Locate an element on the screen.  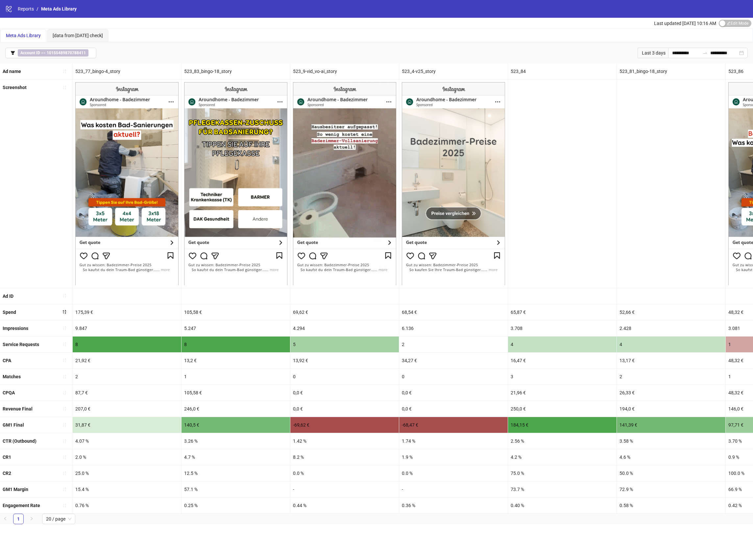
img: Screenshot 120232401986760349 is located at coordinates (236, 183).